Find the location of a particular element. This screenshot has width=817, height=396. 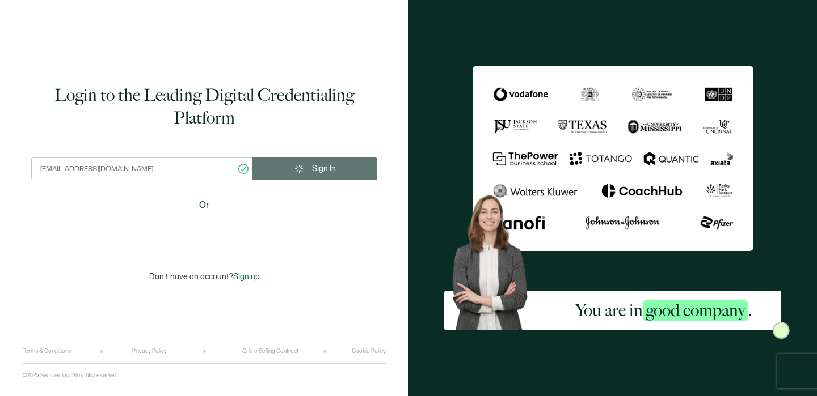

img: Sertifier Login - You are in <span class="strong-h">good company</span>. Hero is located at coordinates (495, 259).